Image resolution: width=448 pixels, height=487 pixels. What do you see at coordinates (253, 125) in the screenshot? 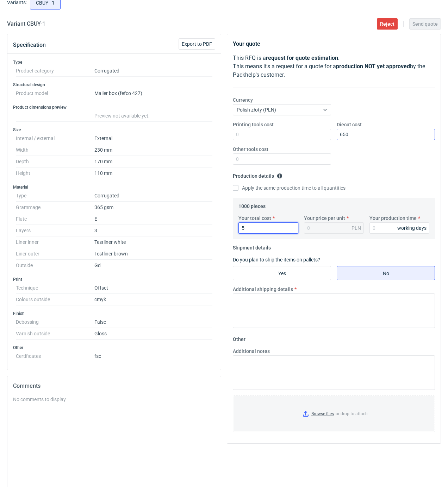
I see `label: Printing tools cost` at bounding box center [253, 125].